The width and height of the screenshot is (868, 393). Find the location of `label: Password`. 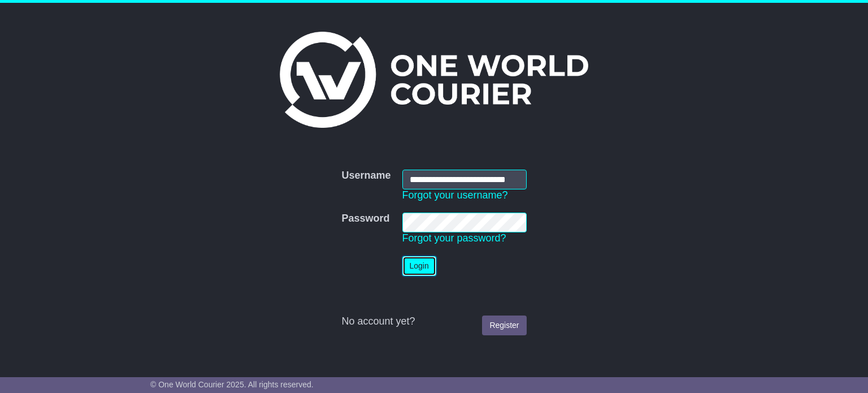

label: Password is located at coordinates (364, 218).